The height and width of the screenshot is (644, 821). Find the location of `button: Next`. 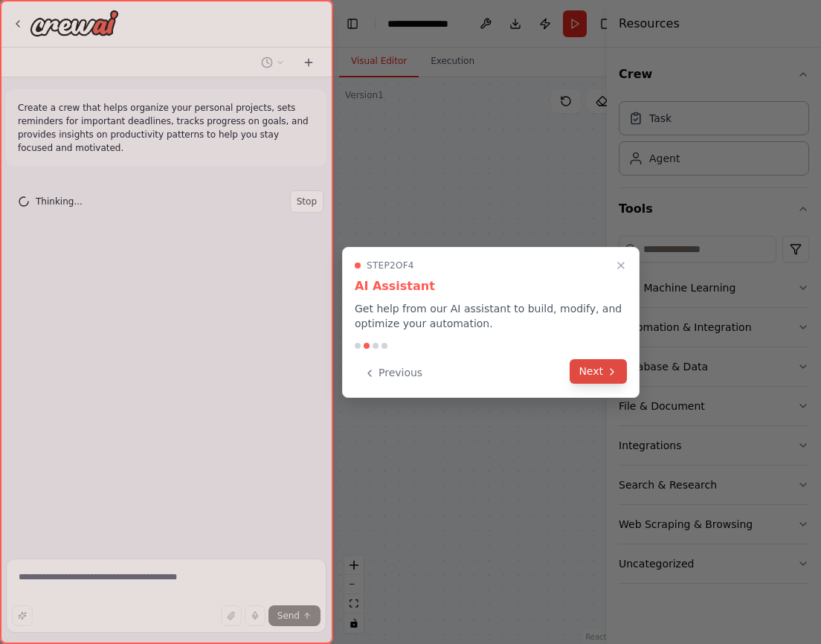

button: Next is located at coordinates (598, 371).